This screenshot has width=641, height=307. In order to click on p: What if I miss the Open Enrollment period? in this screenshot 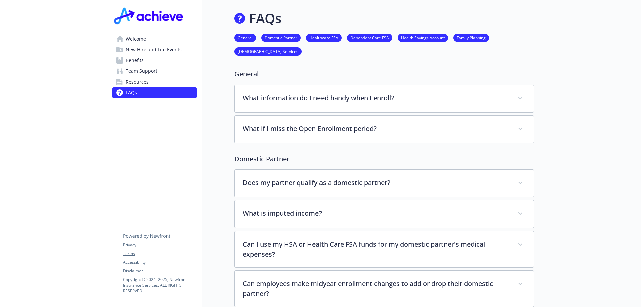, I will do `click(376, 128)`.